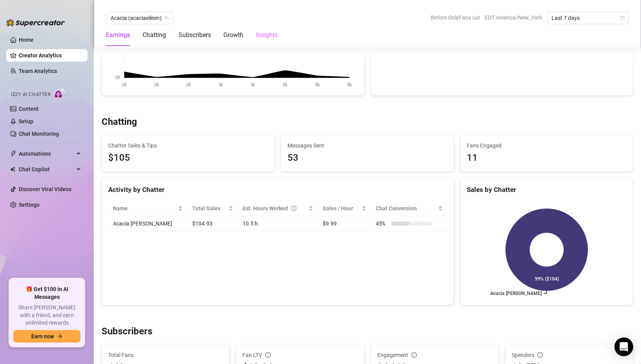 The image size is (641, 364). I want to click on a: Discover Viral Videos, so click(45, 190).